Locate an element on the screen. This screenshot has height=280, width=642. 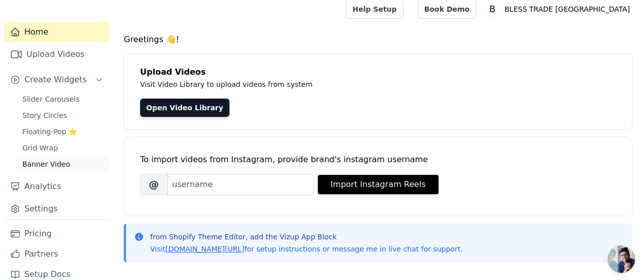
a: Floating-Pop ⭐ is located at coordinates (62, 131).